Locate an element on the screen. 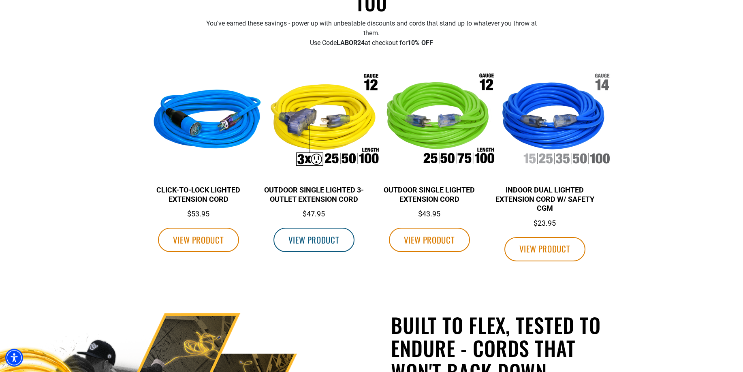 Image resolution: width=743 pixels, height=372 pixels. span: $47.95 is located at coordinates (314, 213).